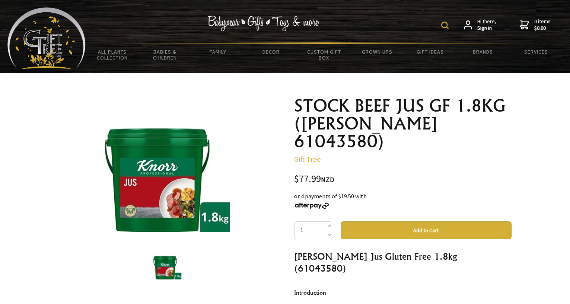 The width and height of the screenshot is (570, 304). I want to click on img: Afterpay, so click(312, 206).